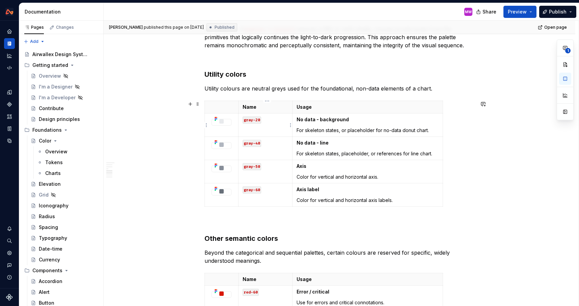 Image resolution: width=579 pixels, height=306 pixels. I want to click on a: Storybook stories, so click(9, 128).